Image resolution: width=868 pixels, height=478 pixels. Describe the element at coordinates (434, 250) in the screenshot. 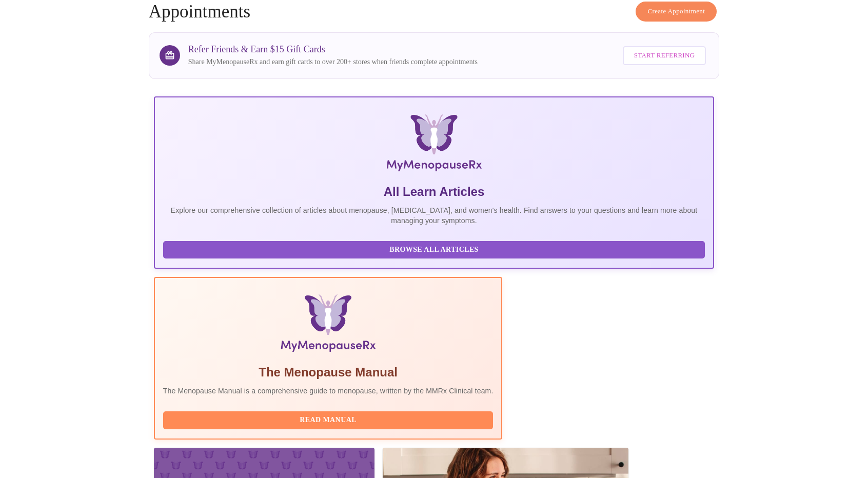

I see `button: Browse All Articles` at that location.